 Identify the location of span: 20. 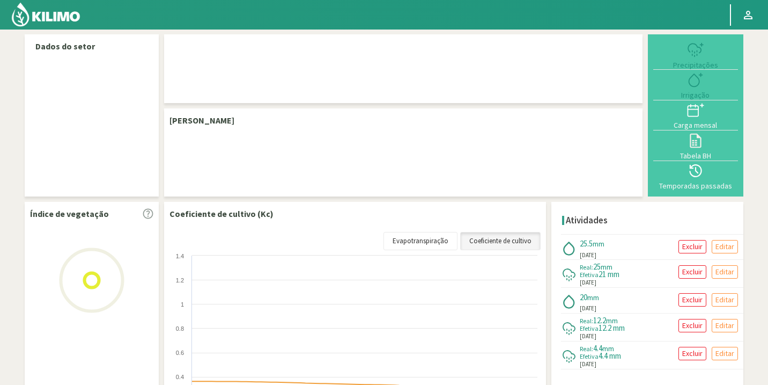
(584, 297).